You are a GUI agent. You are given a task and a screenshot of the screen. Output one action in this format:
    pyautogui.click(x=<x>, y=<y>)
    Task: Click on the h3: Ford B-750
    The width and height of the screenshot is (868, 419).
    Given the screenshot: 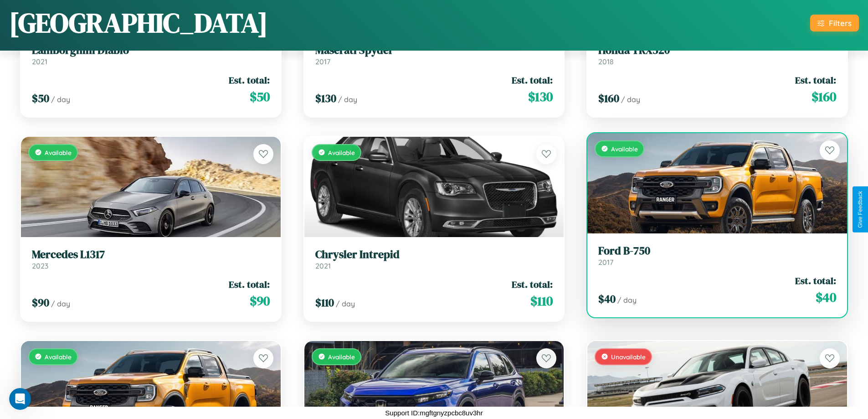 What is the action you would take?
    pyautogui.click(x=717, y=250)
    